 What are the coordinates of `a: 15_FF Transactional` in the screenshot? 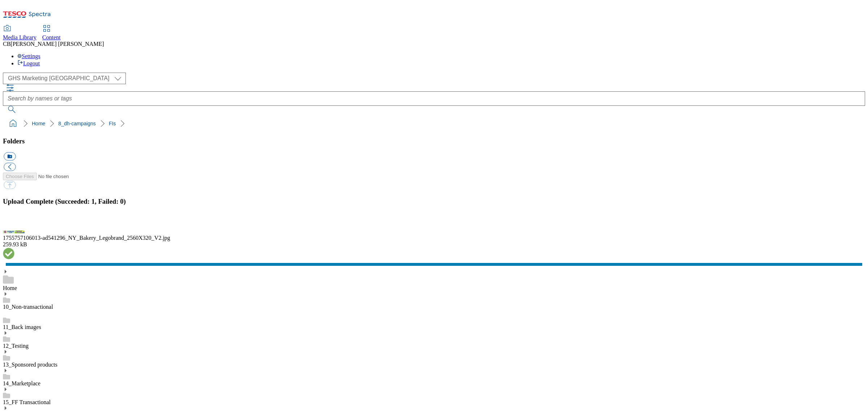 It's located at (26, 402).